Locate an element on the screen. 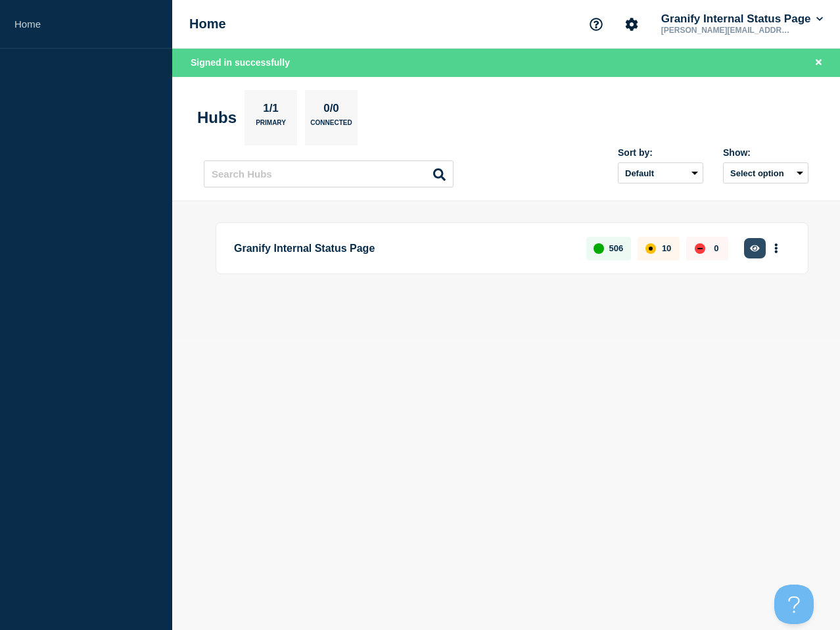  span: Signed in successfully is located at coordinates (240, 63).